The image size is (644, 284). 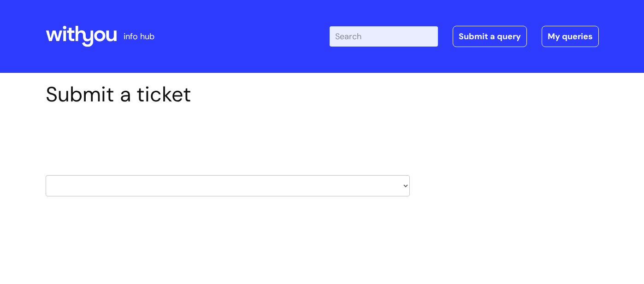 I want to click on a: My queries, so click(x=571, y=37).